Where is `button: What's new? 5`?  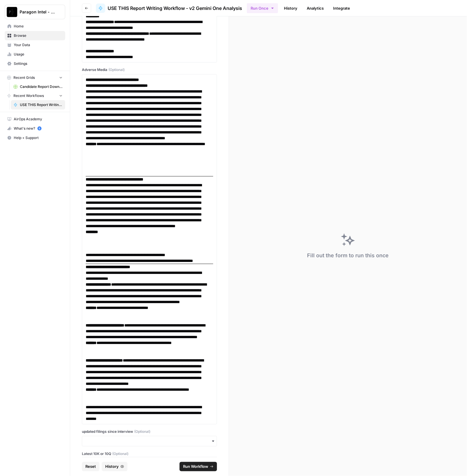 button: What's new? 5 is located at coordinates (34, 128).